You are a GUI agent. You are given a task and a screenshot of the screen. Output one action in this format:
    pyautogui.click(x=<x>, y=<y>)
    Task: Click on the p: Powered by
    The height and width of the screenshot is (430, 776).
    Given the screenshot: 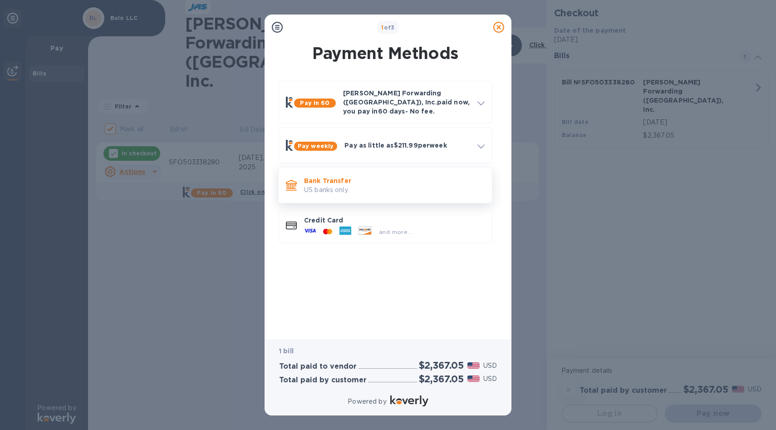 What is the action you would take?
    pyautogui.click(x=367, y=401)
    